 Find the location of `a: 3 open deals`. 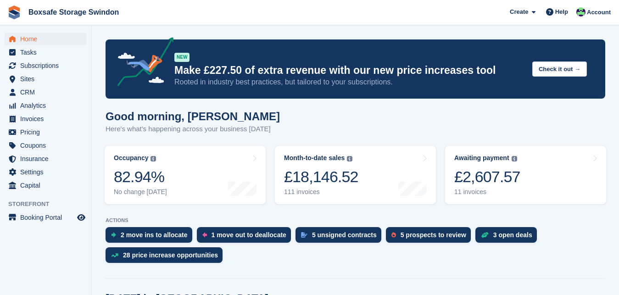

a: 3 open deals is located at coordinates (508, 237).